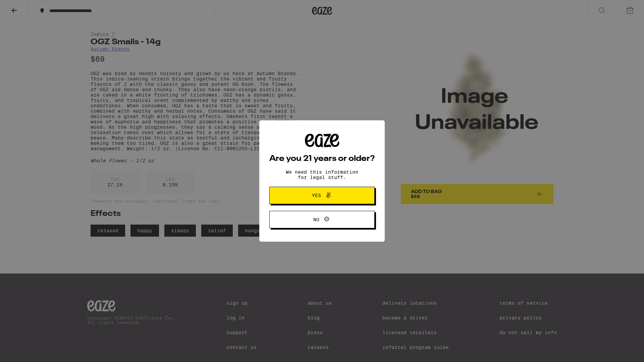 The image size is (644, 362). I want to click on span: Yes, so click(316, 195).